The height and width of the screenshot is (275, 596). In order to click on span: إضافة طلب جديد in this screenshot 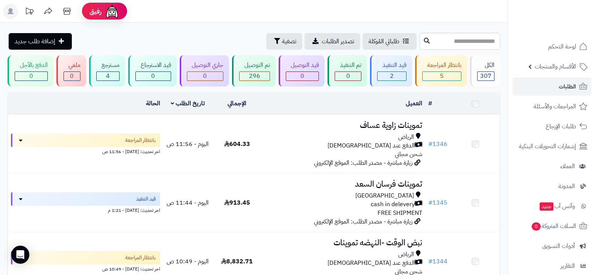, I will do `click(35, 41)`.